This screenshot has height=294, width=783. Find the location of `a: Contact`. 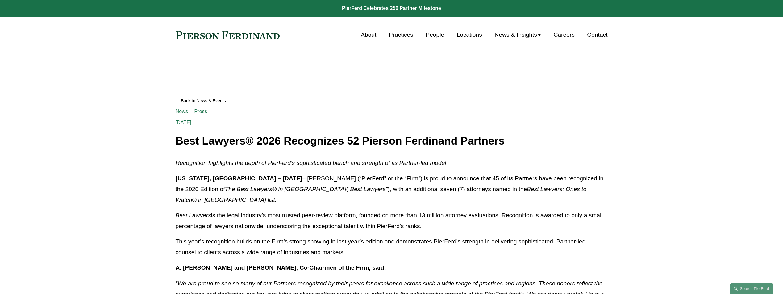

a: Contact is located at coordinates (597, 35).